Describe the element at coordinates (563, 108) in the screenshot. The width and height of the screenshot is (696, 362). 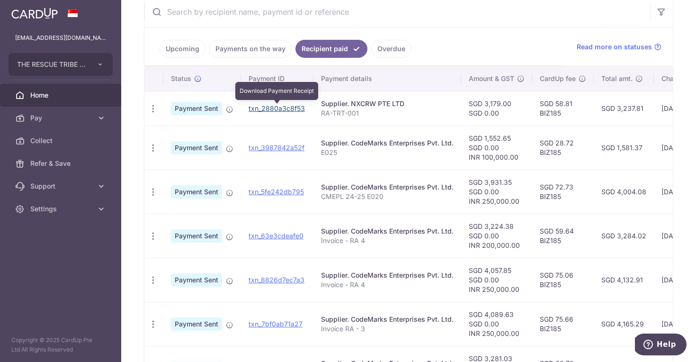
I see `td: SGD 58.81 BIZ185` at that location.